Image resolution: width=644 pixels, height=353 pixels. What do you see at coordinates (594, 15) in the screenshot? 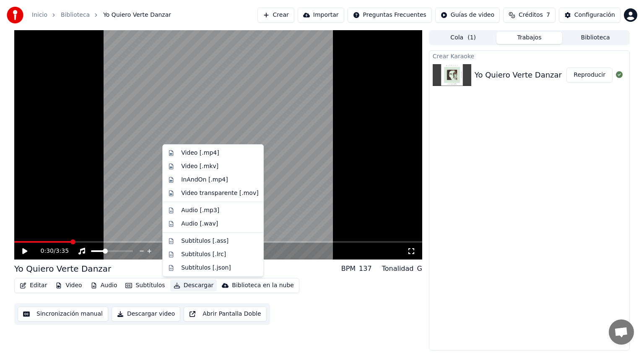
I see `div: Configuración` at bounding box center [594, 15].